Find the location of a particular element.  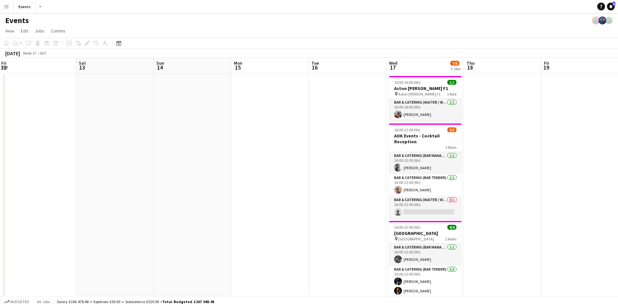

span: Jobs is located at coordinates (40, 31).